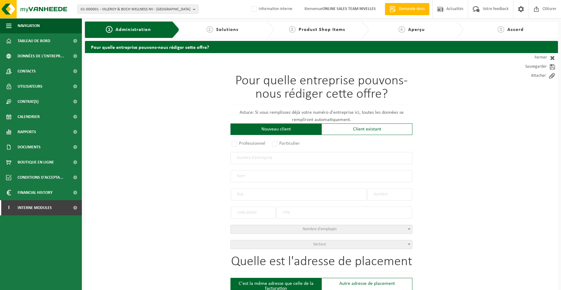 Image resolution: width=561 pixels, height=290 pixels. What do you see at coordinates (35, 208) in the screenshot?
I see `span: Interne modules` at bounding box center [35, 208].